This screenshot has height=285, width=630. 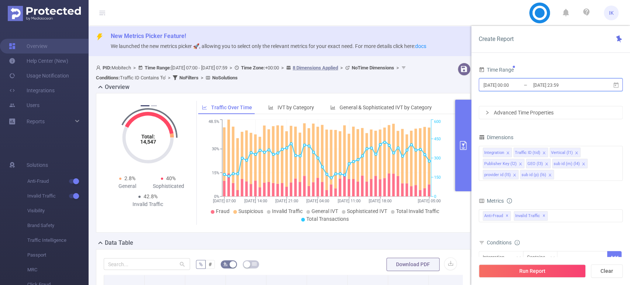 What do you see at coordinates (58, 211) in the screenshot?
I see `span: Visibility` at bounding box center [58, 211].